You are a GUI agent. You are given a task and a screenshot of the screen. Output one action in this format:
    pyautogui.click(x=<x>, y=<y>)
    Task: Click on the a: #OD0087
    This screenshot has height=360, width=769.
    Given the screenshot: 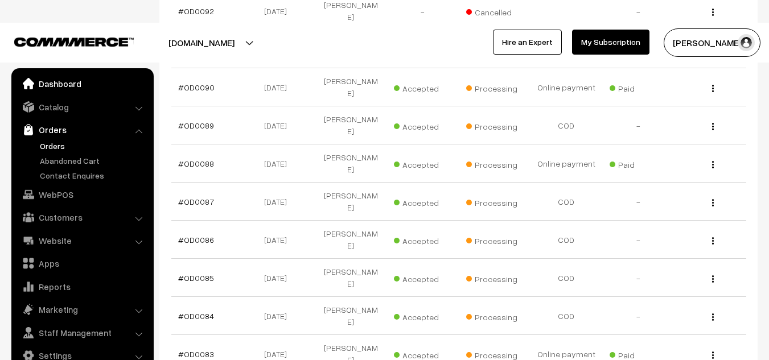 What is the action you would take?
    pyautogui.click(x=196, y=201)
    